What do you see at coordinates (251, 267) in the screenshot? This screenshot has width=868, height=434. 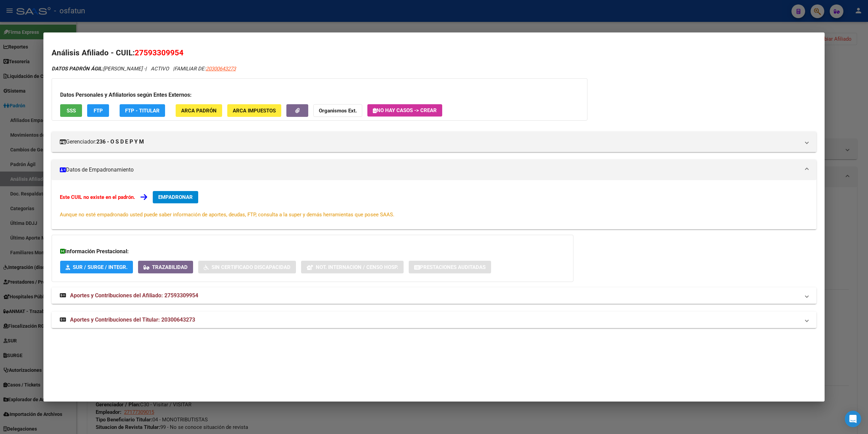 I see `span: Sin Certificado Discapacidad` at bounding box center [251, 267].